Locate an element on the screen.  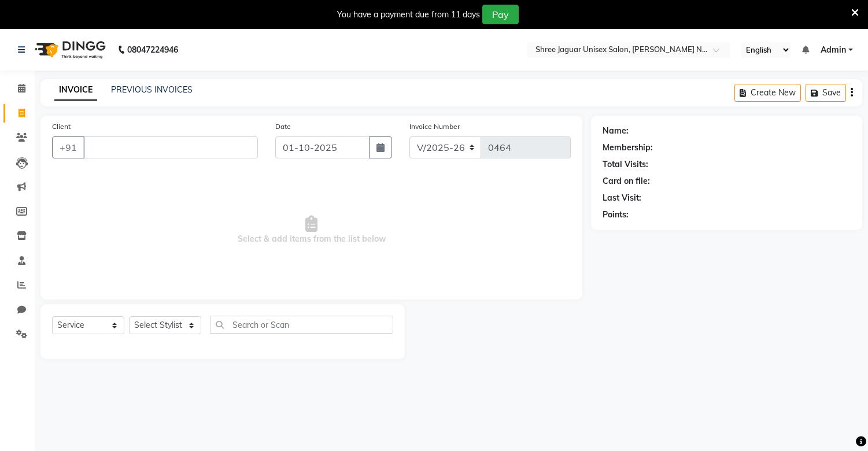
div: Membership: is located at coordinates (627, 147).